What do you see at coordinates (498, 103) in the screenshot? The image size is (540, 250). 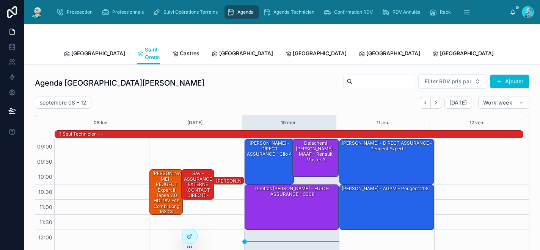 I see `span: Work week` at bounding box center [498, 103].